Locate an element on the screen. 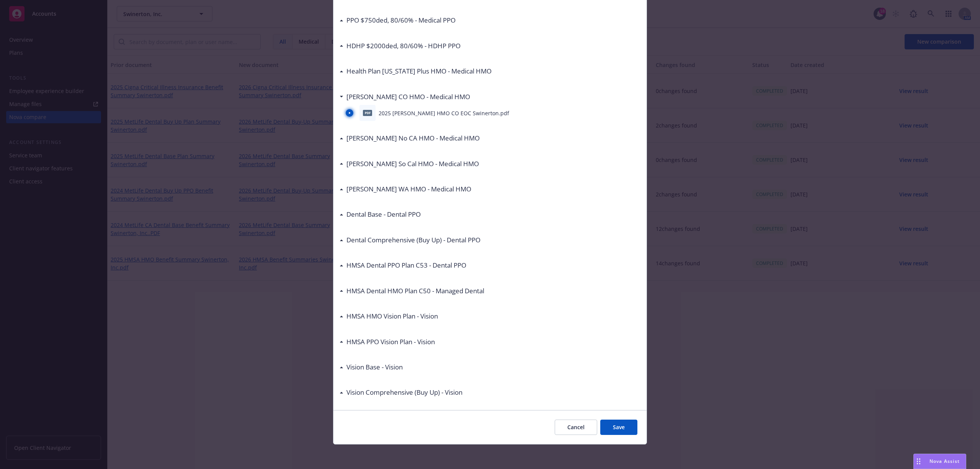  h3: Dental Base - Dental PPO is located at coordinates (384, 214).